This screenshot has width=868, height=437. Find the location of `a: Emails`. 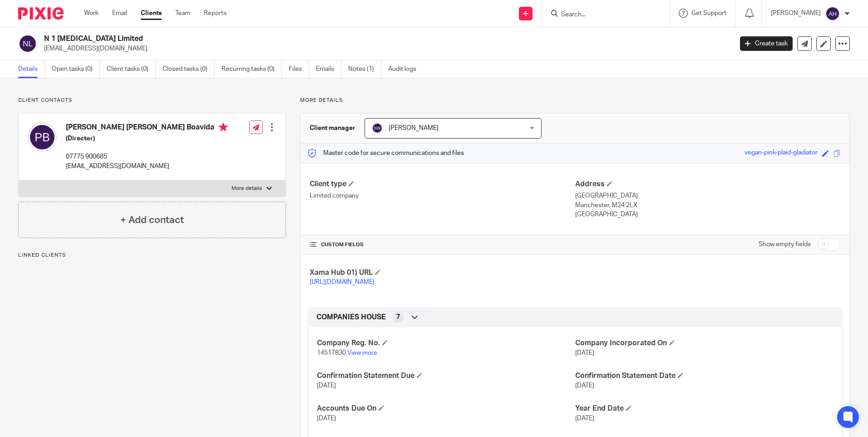

a: Emails is located at coordinates (329, 69).